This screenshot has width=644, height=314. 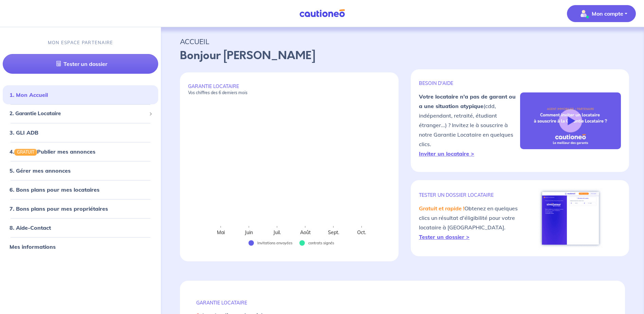 I want to click on a: 5. Gérer mes annonces, so click(x=40, y=171).